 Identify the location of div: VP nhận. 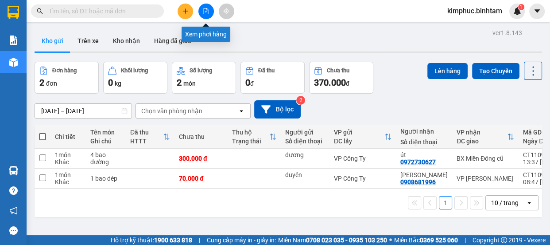
(482, 132).